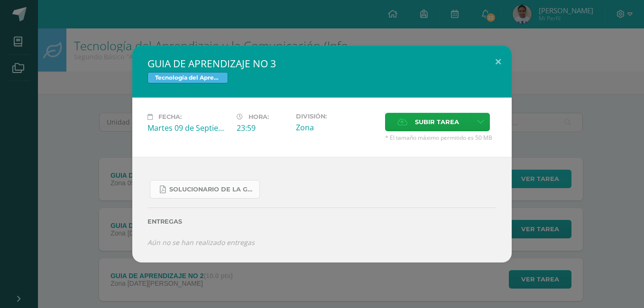 The width and height of the screenshot is (644, 308). Describe the element at coordinates (188, 78) in the screenshot. I see `span: Tecnología del Aprendizaje y la Comunicación (Informática)` at that location.